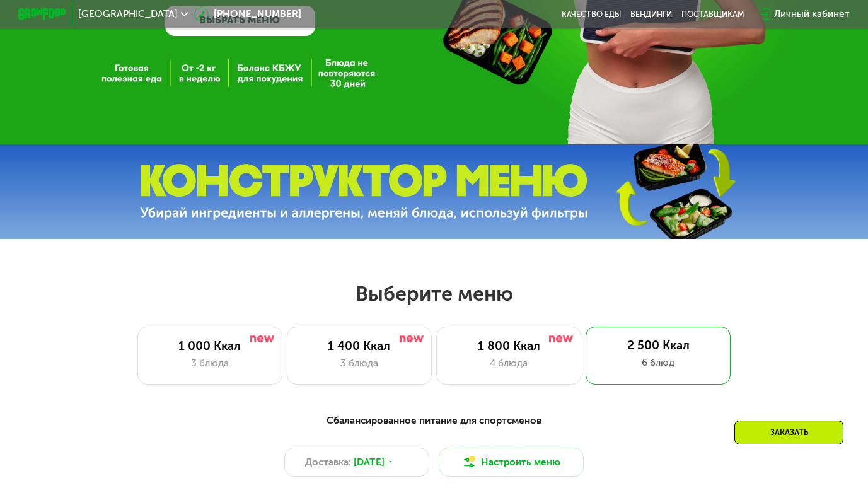 The width and height of the screenshot is (868, 488). What do you see at coordinates (812, 14) in the screenshot?
I see `div: Личный кабинет` at bounding box center [812, 14].